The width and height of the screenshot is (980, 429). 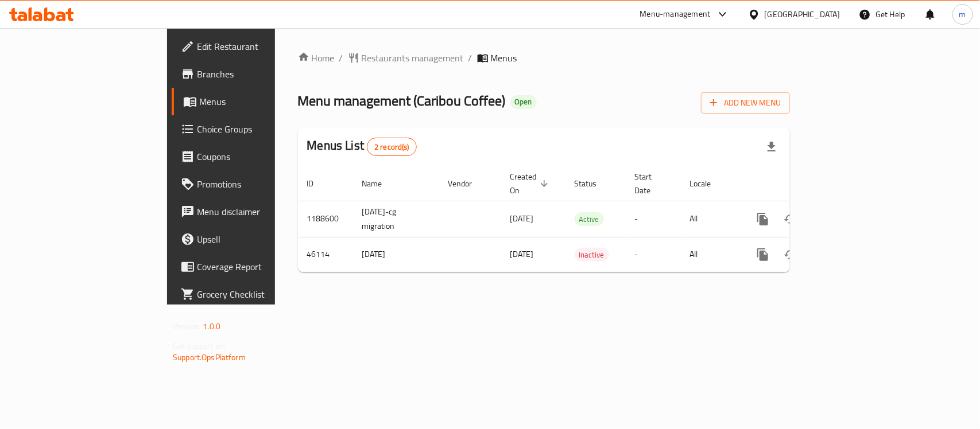 What do you see at coordinates (211, 326) in the screenshot?
I see `span: 1.0.0` at bounding box center [211, 326].